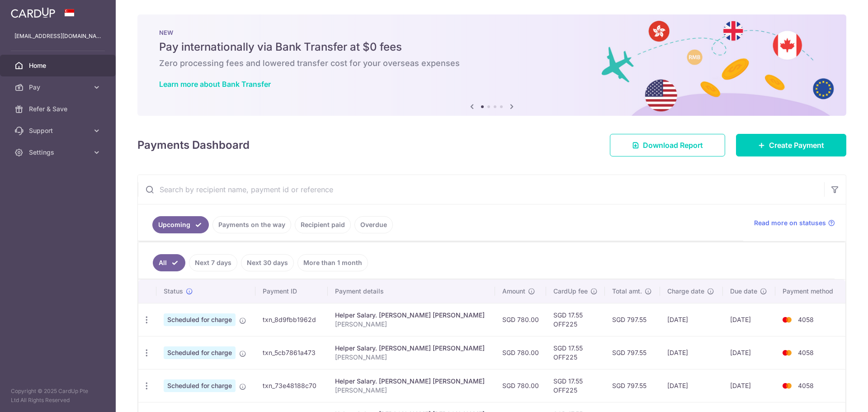 This screenshot has width=868, height=412. Describe the element at coordinates (790, 223) in the screenshot. I see `span: Read more on statuses` at that location.